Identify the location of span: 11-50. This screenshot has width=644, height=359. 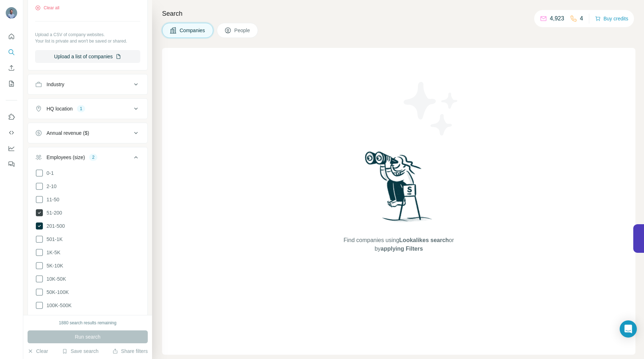
(52, 200).